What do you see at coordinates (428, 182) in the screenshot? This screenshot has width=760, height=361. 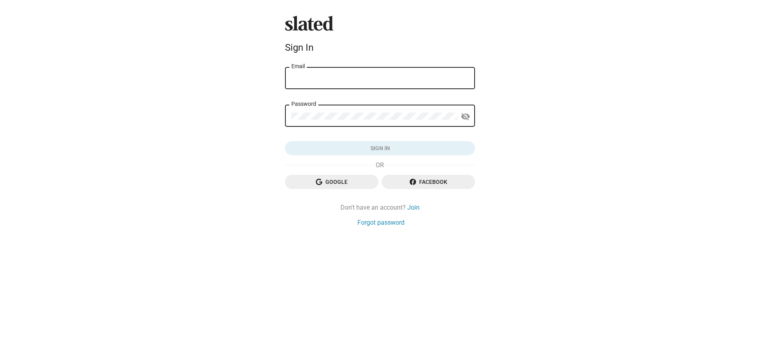 I see `span: Facebook` at bounding box center [428, 182].